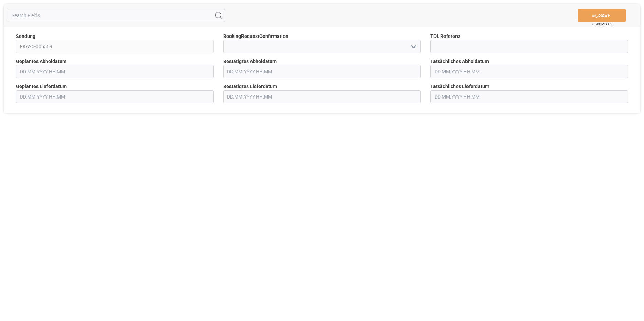 Image resolution: width=644 pixels, height=321 pixels. I want to click on input: Search Fields, so click(116, 16).